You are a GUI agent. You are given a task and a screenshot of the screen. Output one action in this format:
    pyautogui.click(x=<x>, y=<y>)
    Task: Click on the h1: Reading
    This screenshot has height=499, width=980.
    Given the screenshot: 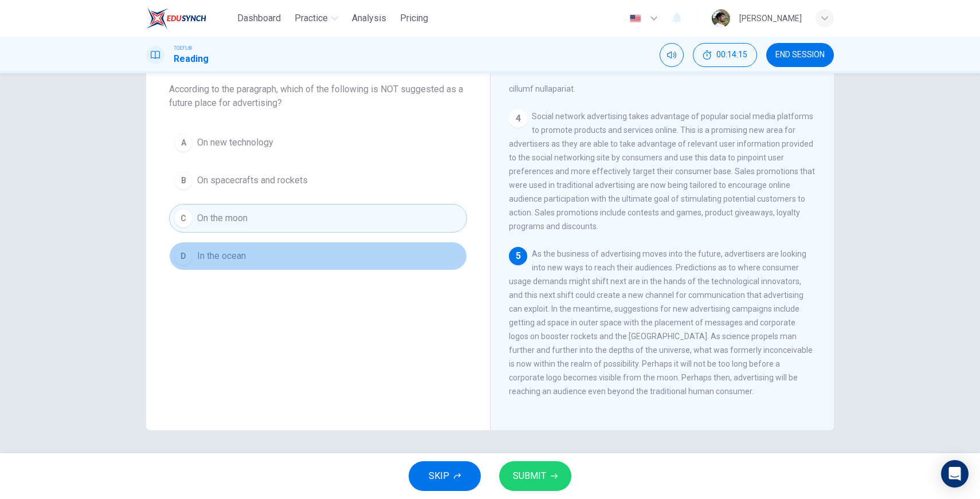 What is the action you would take?
    pyautogui.click(x=191, y=59)
    